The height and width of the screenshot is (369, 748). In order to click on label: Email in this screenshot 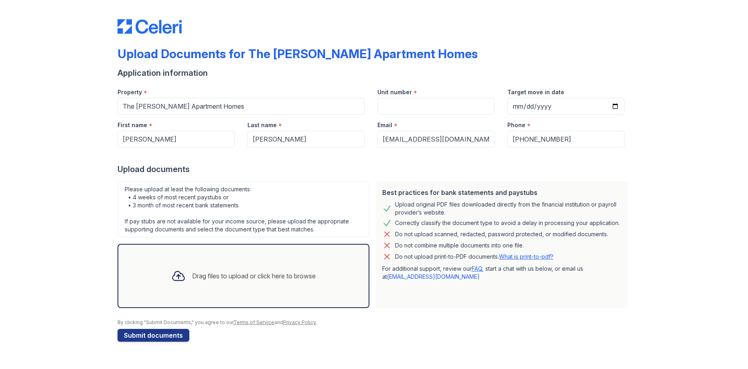, I will do `click(384, 125)`.